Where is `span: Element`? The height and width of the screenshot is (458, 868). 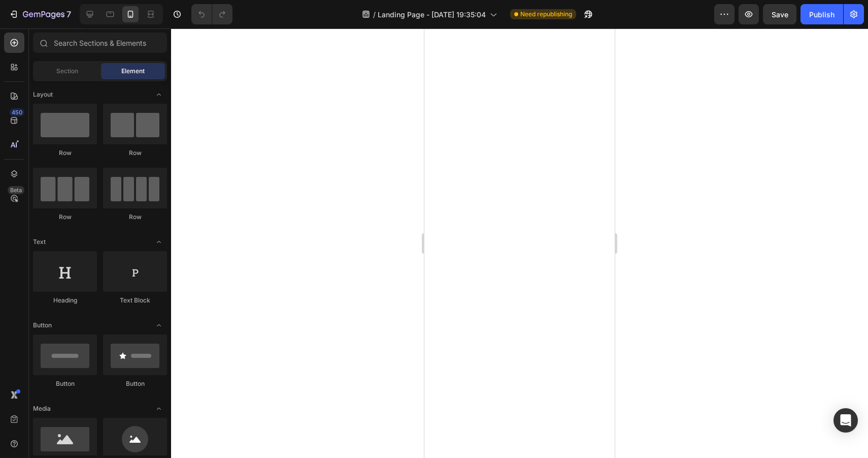 span: Element is located at coordinates (133, 71).